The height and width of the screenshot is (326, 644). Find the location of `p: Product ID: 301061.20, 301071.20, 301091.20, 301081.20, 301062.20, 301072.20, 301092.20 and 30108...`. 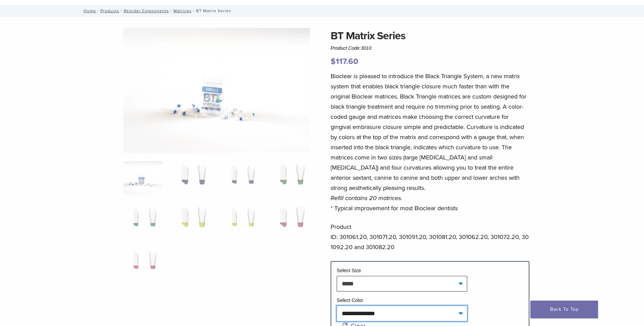

p: Product ID: 301061.20, 301071.20, 301091.20, 301081.20, 301062.20, 301072.20, 301092.20 and 30108... is located at coordinates (430, 237).